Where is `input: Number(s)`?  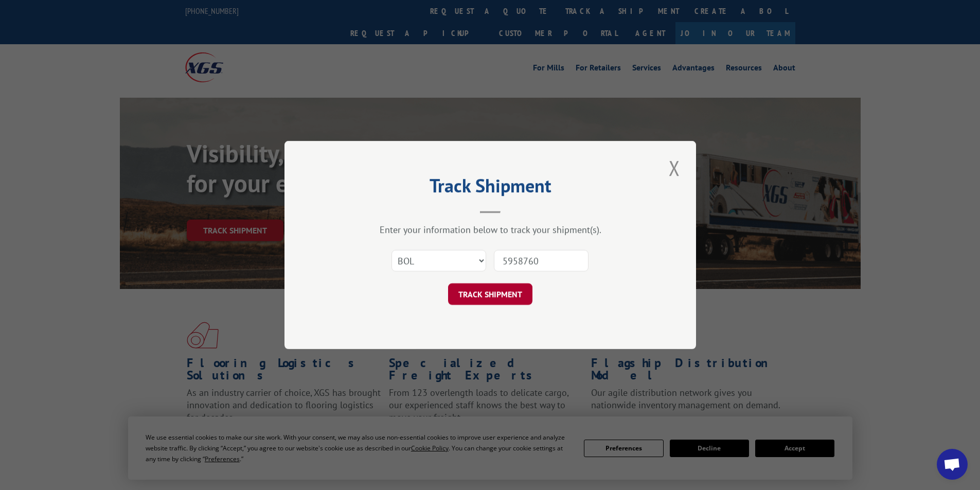
input: Number(s) is located at coordinates (541, 260).